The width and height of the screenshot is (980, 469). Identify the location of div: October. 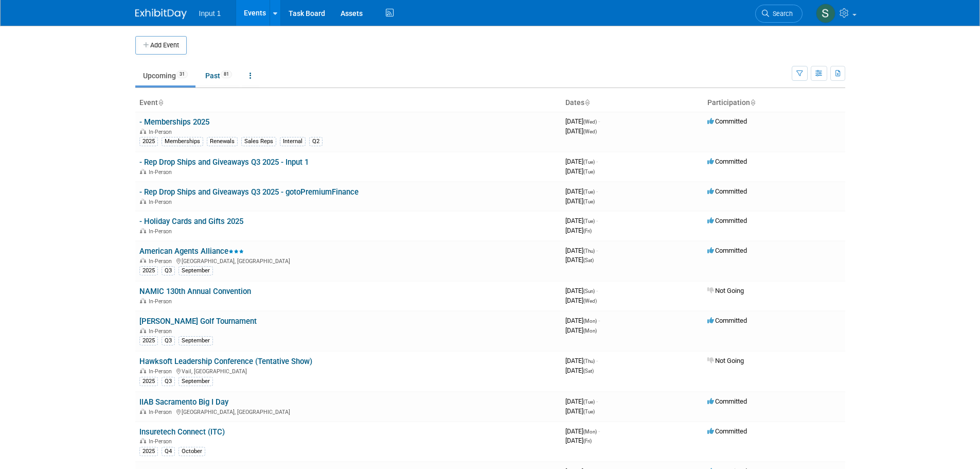
(192, 451).